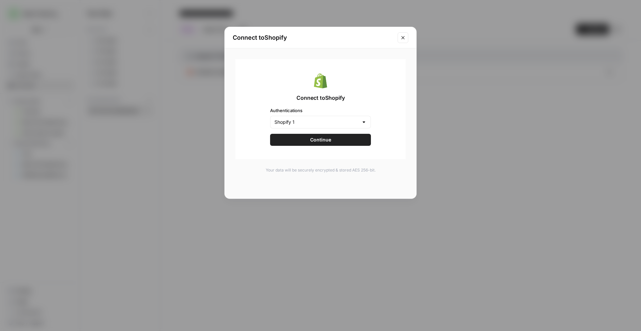 The height and width of the screenshot is (331, 641). What do you see at coordinates (320, 110) in the screenshot?
I see `label: Authentications` at bounding box center [320, 110].